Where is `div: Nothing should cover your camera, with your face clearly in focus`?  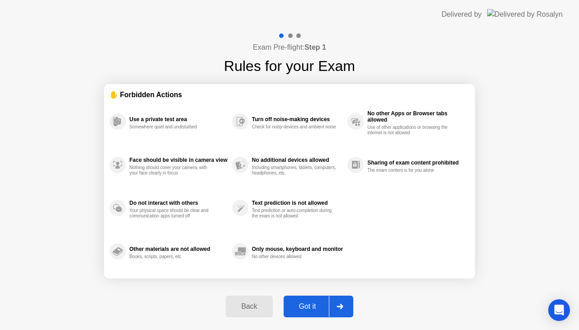 div: Nothing should cover your camera, with your face clearly in focus is located at coordinates (172, 171).